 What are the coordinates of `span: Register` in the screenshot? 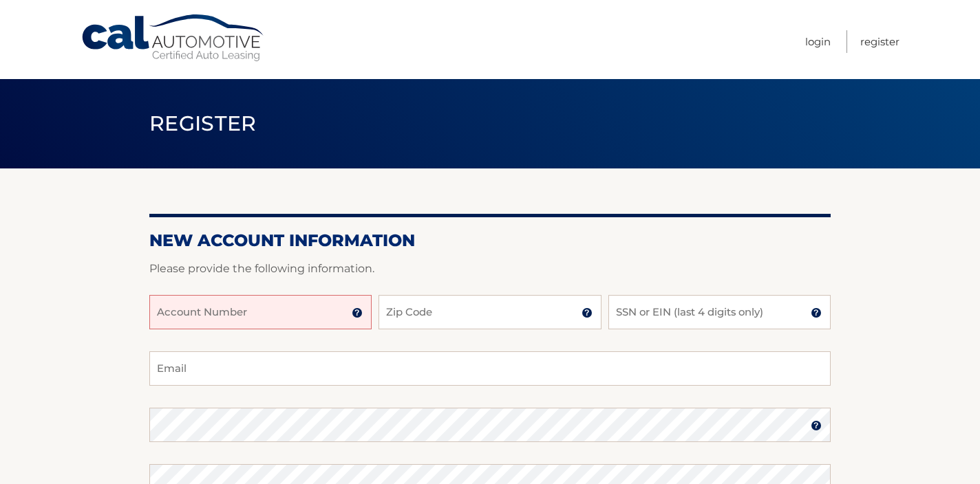 It's located at (203, 123).